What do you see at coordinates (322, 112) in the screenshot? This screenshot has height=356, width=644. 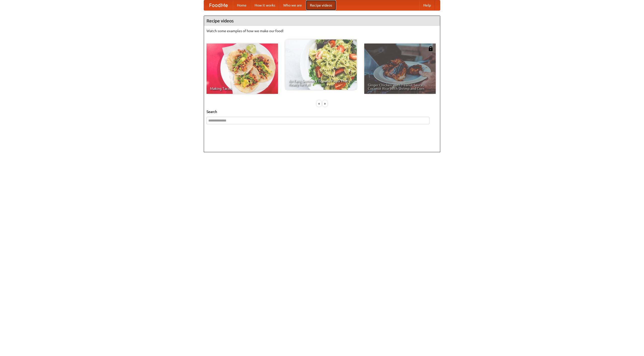 I see `h5: Search` at bounding box center [322, 112].